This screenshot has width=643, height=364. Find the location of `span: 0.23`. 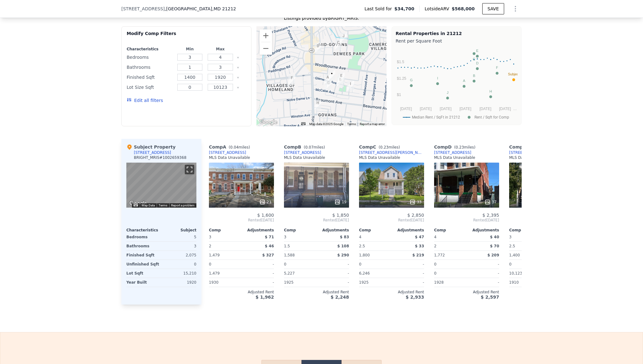

span: 0.23 is located at coordinates (384, 148).